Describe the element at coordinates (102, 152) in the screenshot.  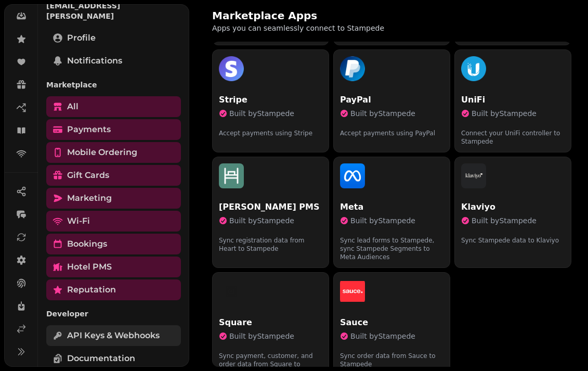
I see `span: Mobile ordering` at that location.